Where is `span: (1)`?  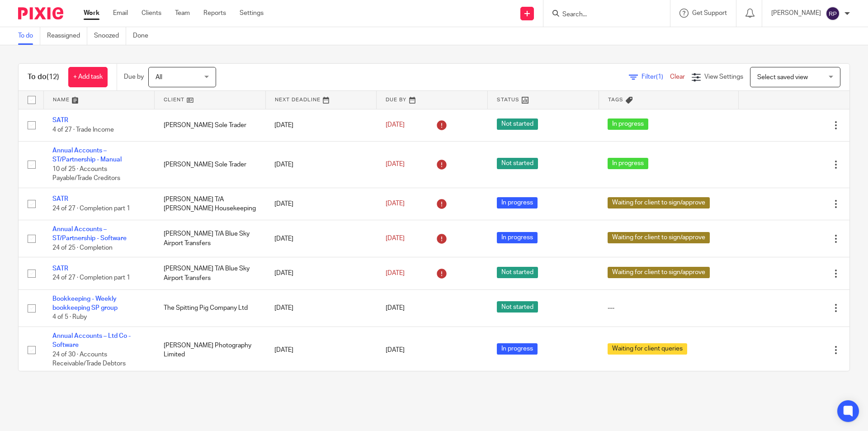 span: (1) is located at coordinates (660, 77).